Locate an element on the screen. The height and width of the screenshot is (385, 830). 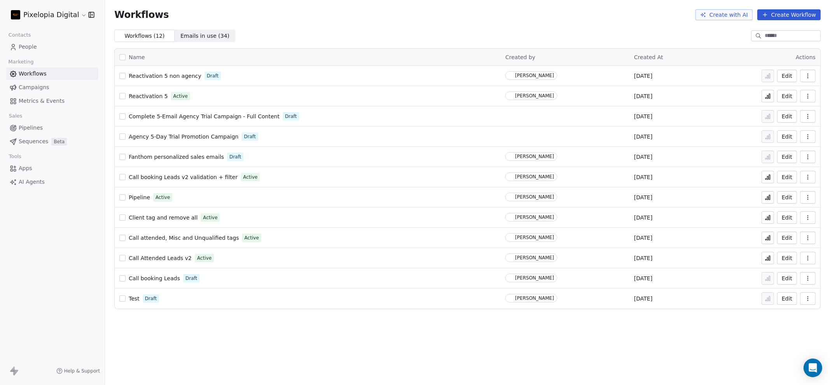
a: Pipelines is located at coordinates (52, 128).